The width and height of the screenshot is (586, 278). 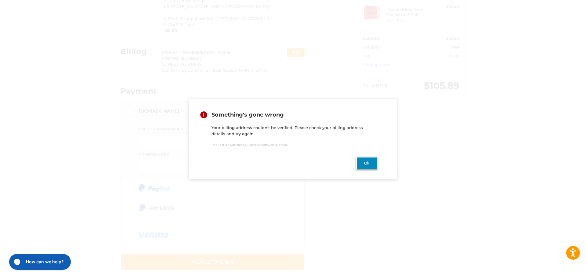 What do you see at coordinates (367, 163) in the screenshot?
I see `button: Ok` at bounding box center [367, 163].